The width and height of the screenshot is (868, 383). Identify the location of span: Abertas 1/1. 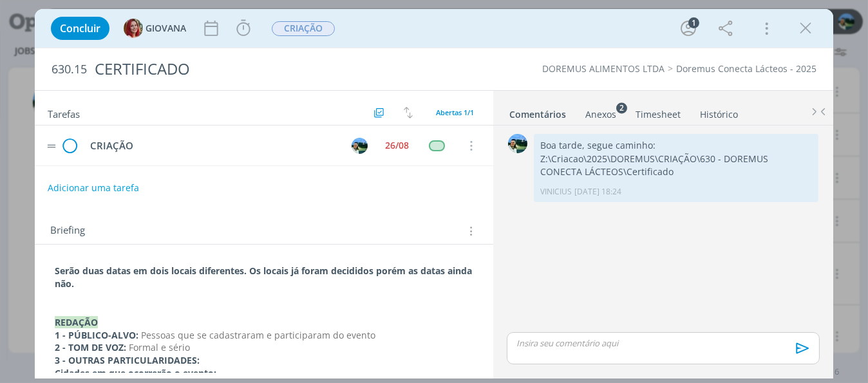
(455, 112).